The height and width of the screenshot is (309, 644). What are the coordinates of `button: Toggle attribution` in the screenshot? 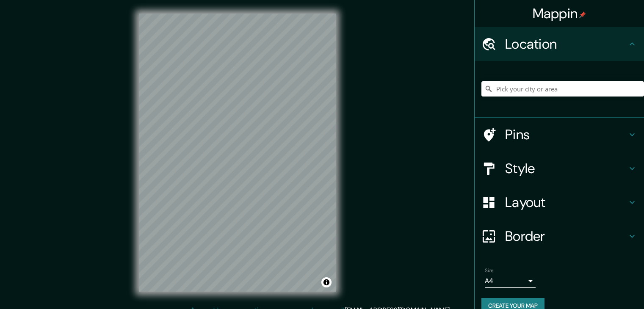 It's located at (326, 282).